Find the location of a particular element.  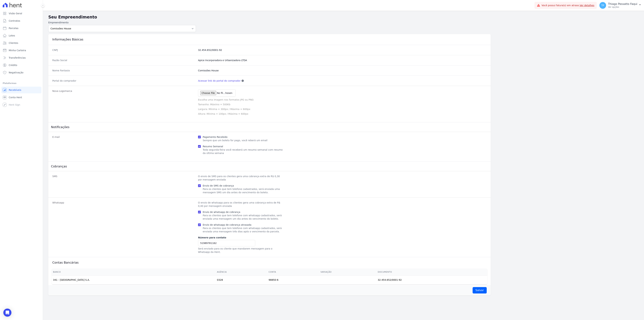

p: Altura: Mínima = 100px / Máxima = 600px is located at coordinates (343, 114).